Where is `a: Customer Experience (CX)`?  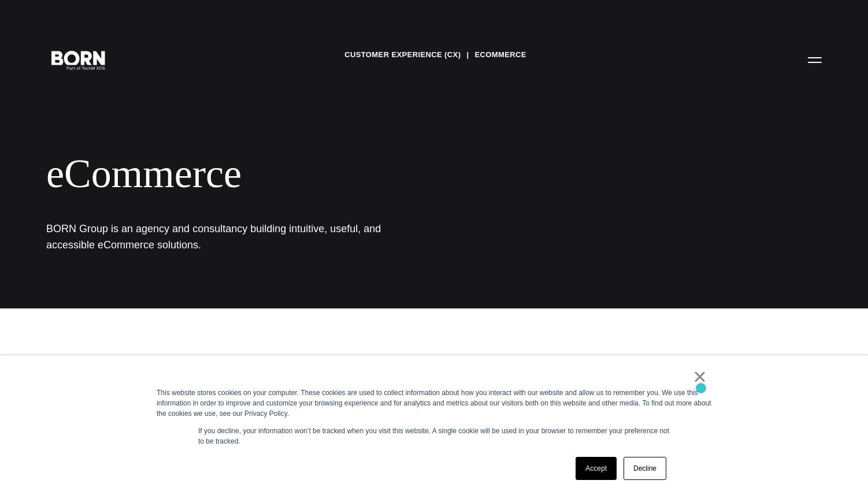 a: Customer Experience (CX) is located at coordinates (403, 55).